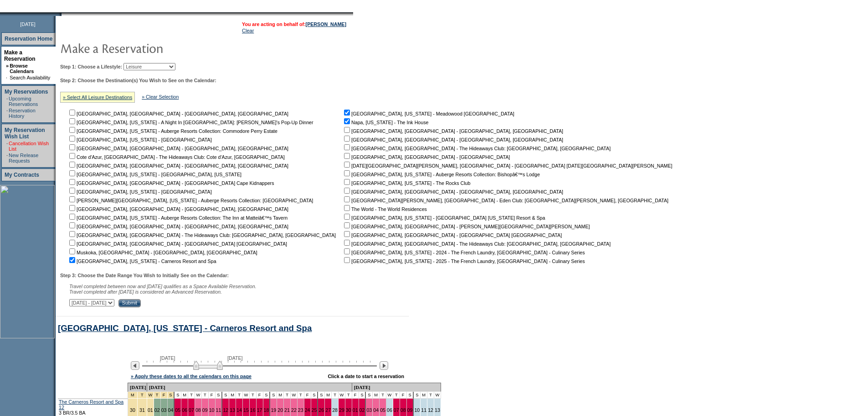 This screenshot has width=868, height=416. Describe the element at coordinates (335, 409) in the screenshot. I see `a: 28` at that location.